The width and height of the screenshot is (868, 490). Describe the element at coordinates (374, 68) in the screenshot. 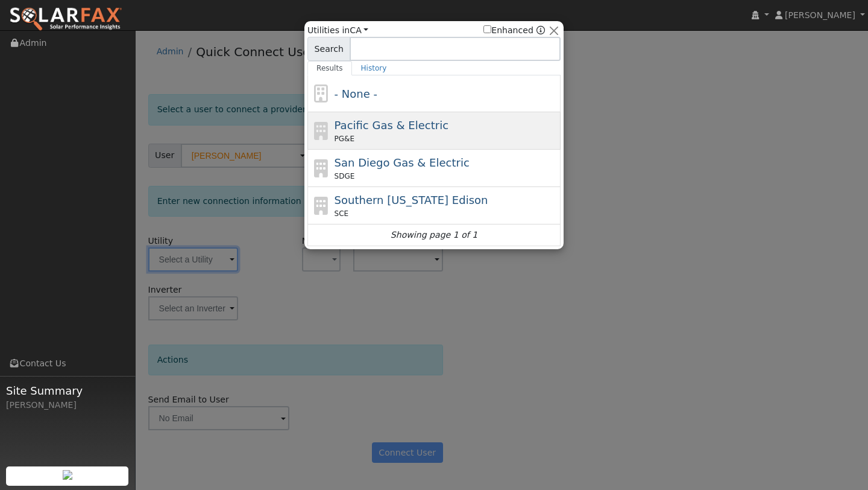

I see `a: History` at that location.